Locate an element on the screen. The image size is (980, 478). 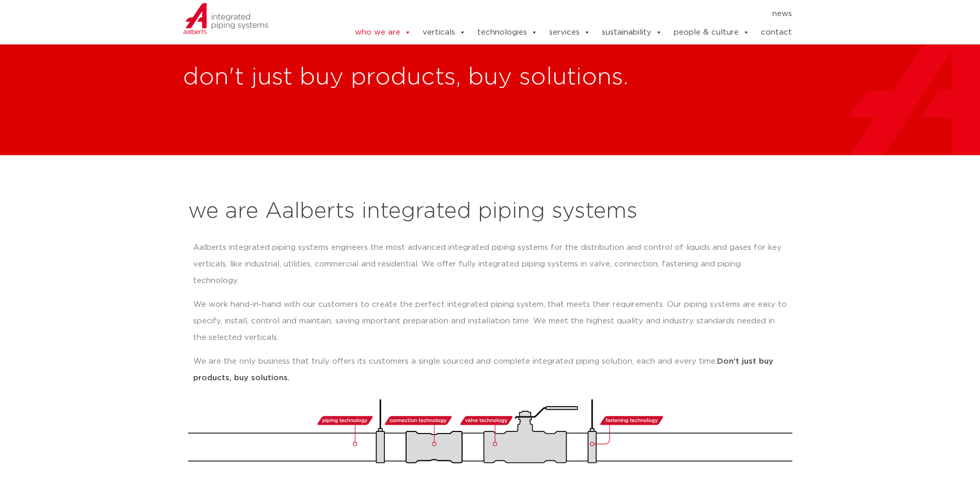
a: people & culture is located at coordinates (711, 33).